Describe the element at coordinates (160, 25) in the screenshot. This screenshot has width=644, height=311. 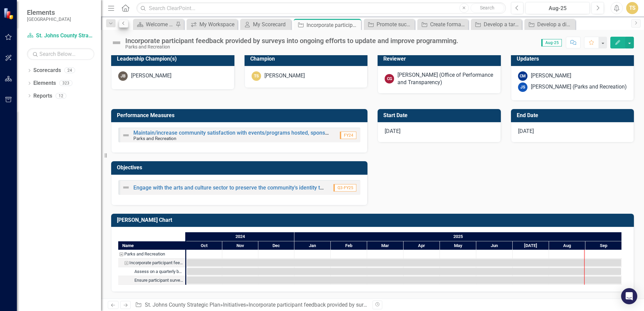
I see `div: Welcome Page` at that location.